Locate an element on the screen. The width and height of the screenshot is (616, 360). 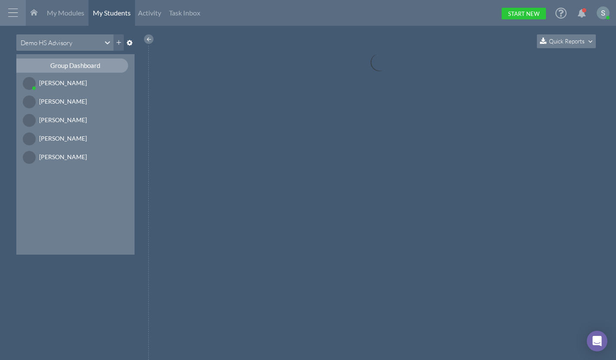
a: Start New is located at coordinates (524, 13).